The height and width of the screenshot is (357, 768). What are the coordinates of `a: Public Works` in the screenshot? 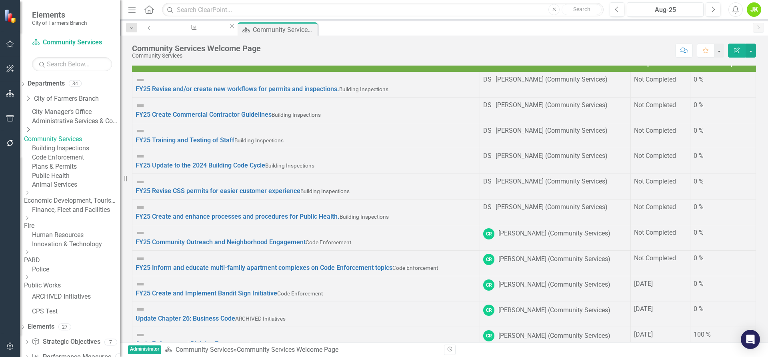 It's located at (72, 285).